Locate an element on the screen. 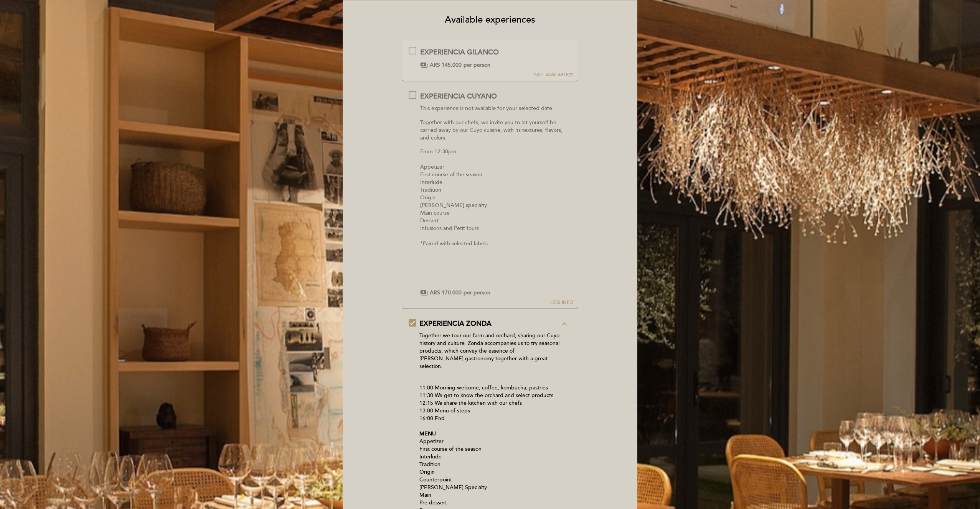  span: EXPERIENCIA ZONDA is located at coordinates (456, 324).